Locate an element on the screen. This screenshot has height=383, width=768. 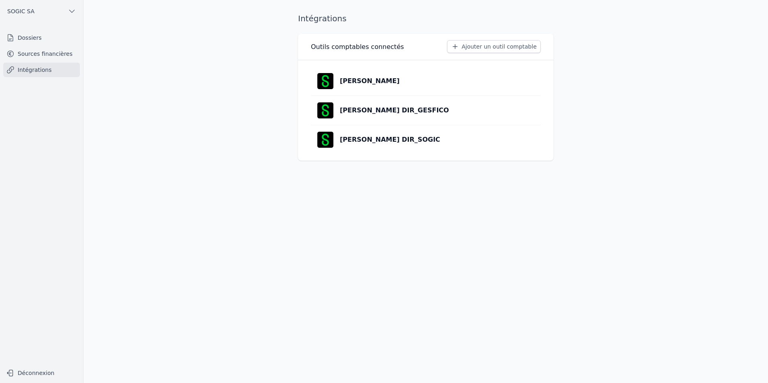
a: Dossiers is located at coordinates (41, 38).